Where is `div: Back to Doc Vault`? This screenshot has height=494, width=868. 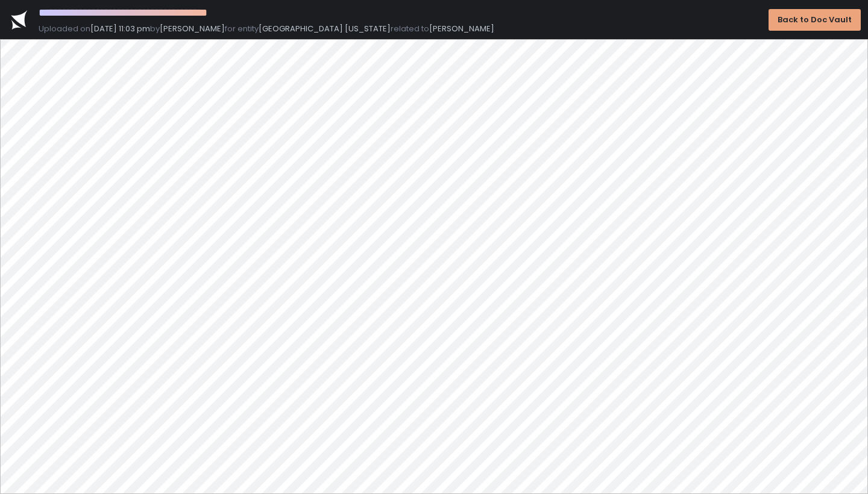
div: Back to Doc Vault is located at coordinates (815, 20).